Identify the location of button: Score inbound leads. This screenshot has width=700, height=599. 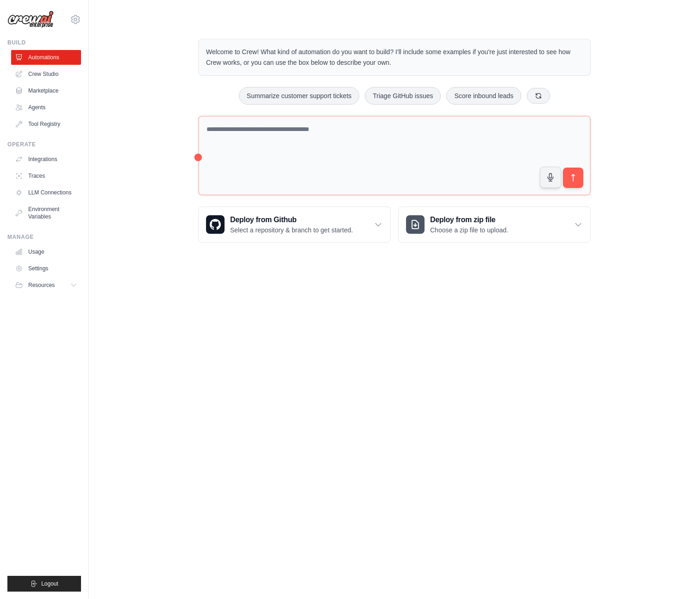
(484, 96).